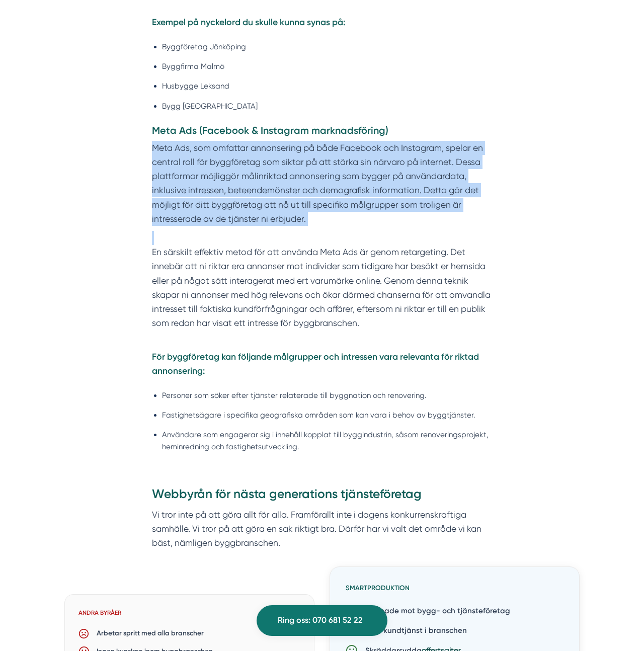  I want to click on strong: Exempel på nyckelord du skulle kunna synas på:, so click(249, 21).